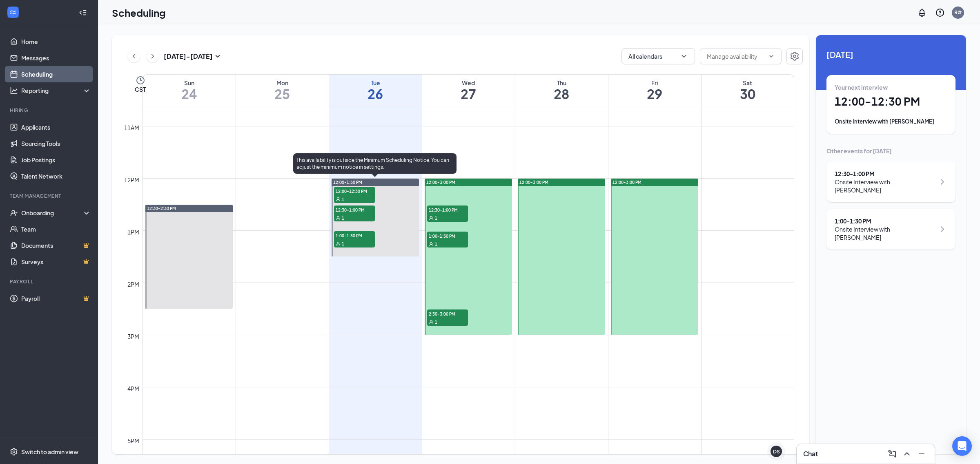 This screenshot has width=980, height=464. I want to click on svg: Collapse, so click(83, 13).